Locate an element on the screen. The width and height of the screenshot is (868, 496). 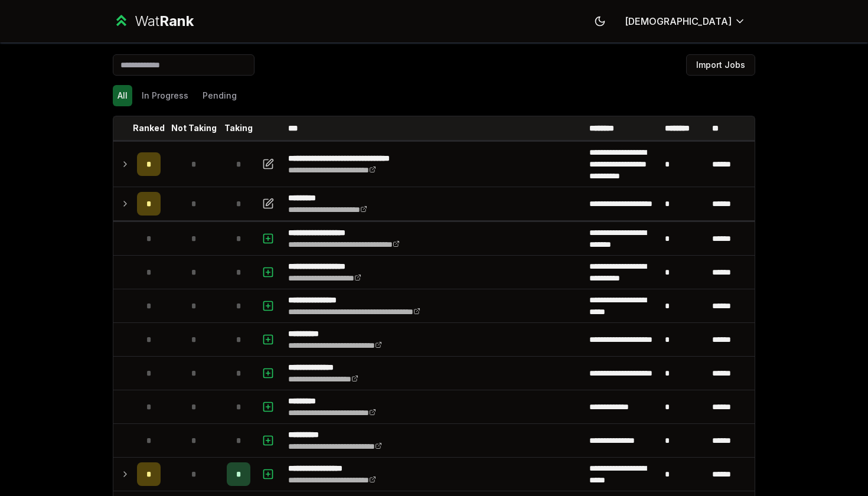
button: Import Jobs is located at coordinates (721, 65).